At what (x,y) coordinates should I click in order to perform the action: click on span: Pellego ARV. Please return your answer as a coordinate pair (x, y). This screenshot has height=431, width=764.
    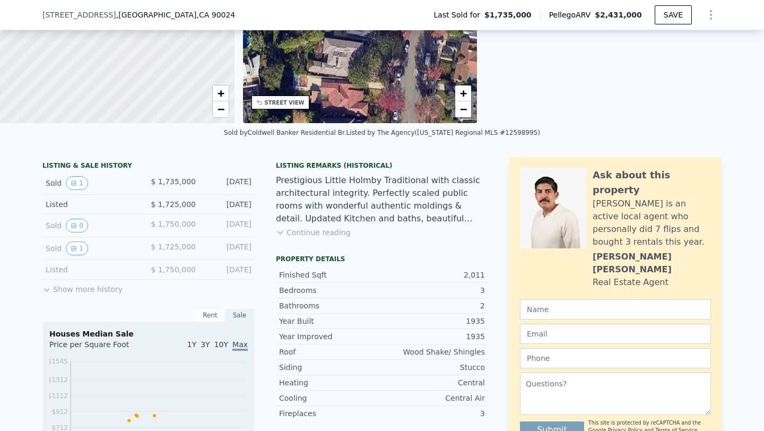
    Looking at the image, I should click on (572, 15).